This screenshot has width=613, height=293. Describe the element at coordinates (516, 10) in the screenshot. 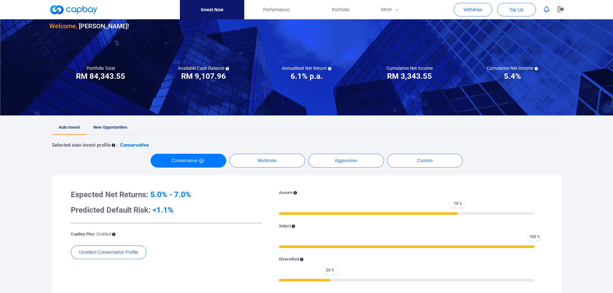

I see `span: Top Up` at that location.